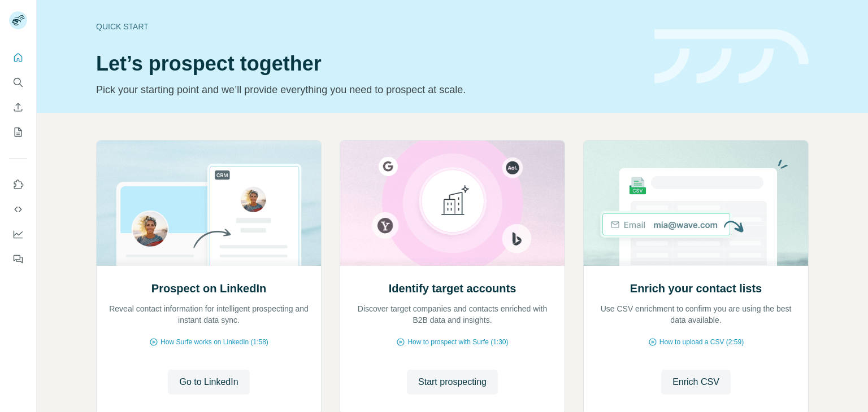 Image resolution: width=868 pixels, height=412 pixels. What do you see at coordinates (208, 203) in the screenshot?
I see `img: Prospect on LinkedIn` at bounding box center [208, 203].